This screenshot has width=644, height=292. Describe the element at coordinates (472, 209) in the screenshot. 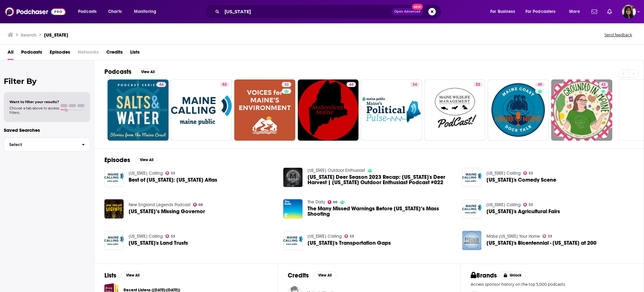

I see `img: Maine's Agricultural Fairs` at that location.